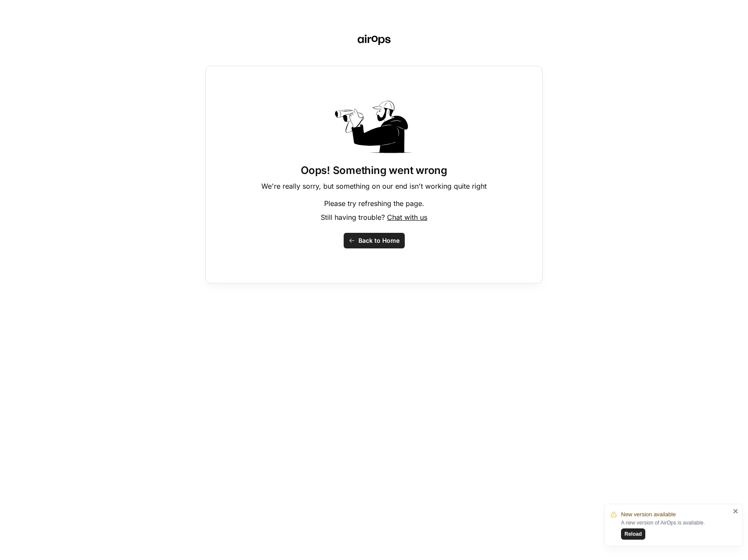  What do you see at coordinates (407, 217) in the screenshot?
I see `span: Chat with us` at bounding box center [407, 217].